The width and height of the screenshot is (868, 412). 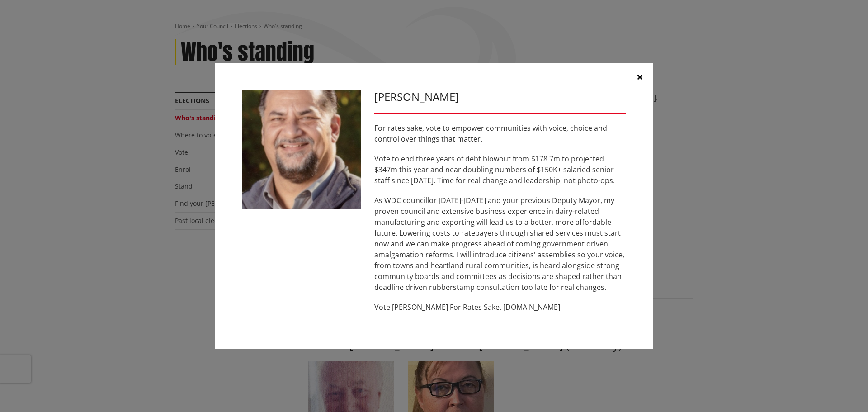 What do you see at coordinates (500, 133) in the screenshot?
I see `p: For rates sake, vote to empower communities with voice, choice and control over things that matter.` at bounding box center [500, 133].